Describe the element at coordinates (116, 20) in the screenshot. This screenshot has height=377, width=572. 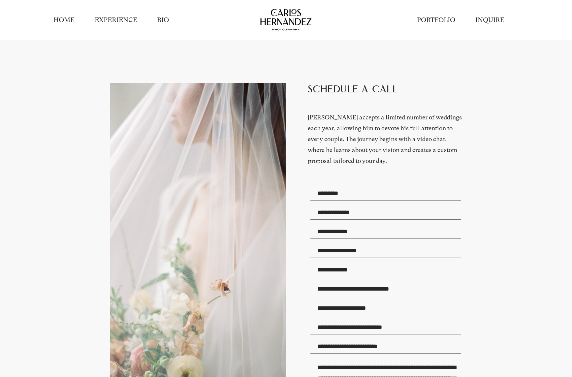
I see `a: EXPERIENCE` at that location.